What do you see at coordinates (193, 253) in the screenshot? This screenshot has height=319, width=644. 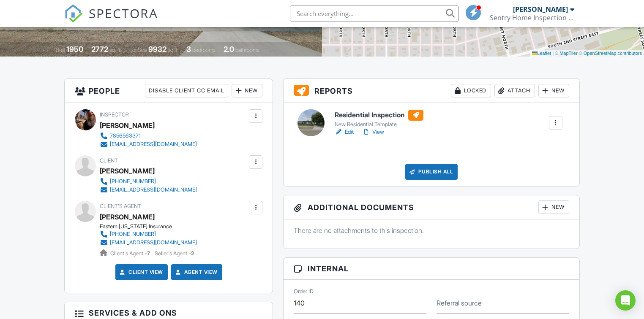 I see `strong: 2` at bounding box center [193, 253].